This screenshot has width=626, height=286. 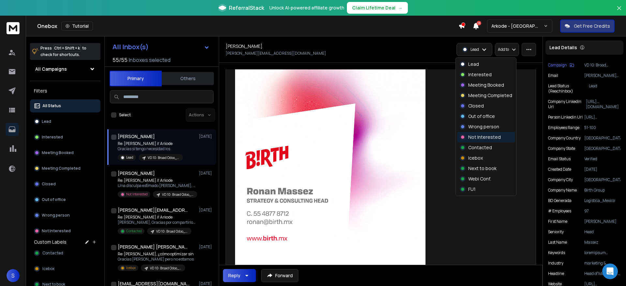 I want to click on p: Employees Range, so click(x=564, y=128).